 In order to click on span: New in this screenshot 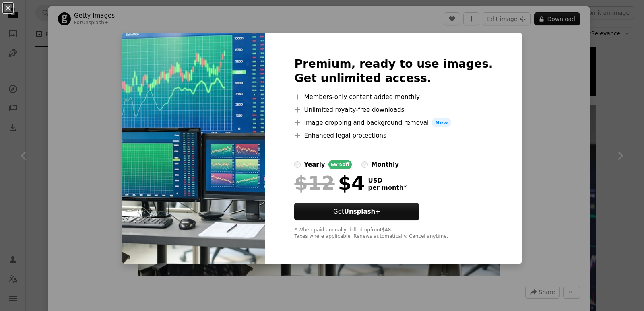, I will do `click(442, 123)`.